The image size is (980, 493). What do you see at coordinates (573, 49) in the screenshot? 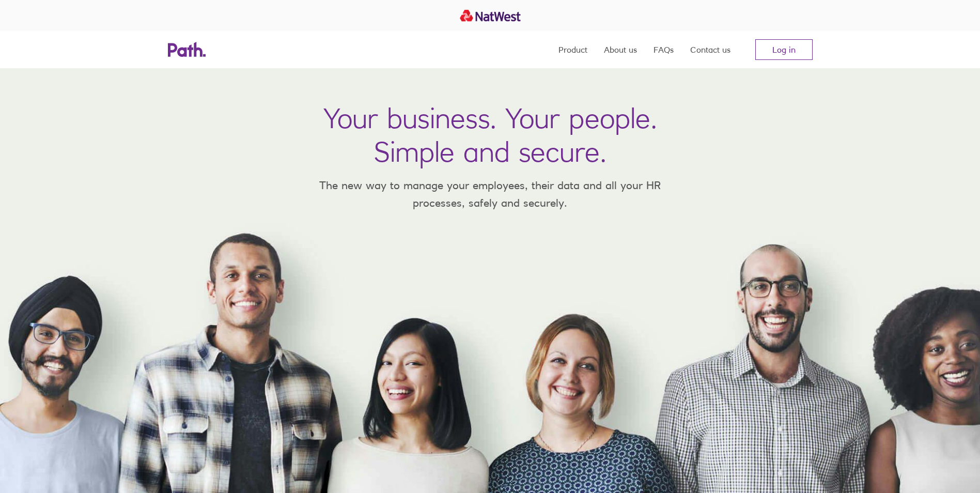
I see `a: Product` at bounding box center [573, 49].